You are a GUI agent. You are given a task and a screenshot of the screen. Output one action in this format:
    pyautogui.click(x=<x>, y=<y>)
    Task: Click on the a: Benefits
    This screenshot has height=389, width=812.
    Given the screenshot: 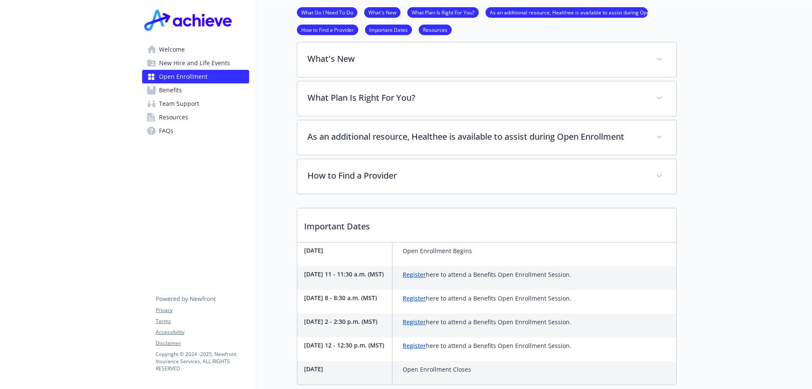 What is the action you would take?
    pyautogui.click(x=195, y=90)
    